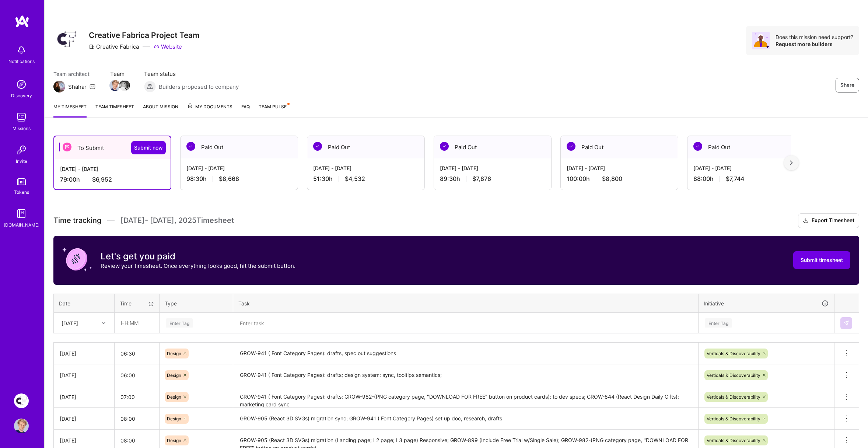 The height and width of the screenshot is (448, 868). What do you see at coordinates (103, 323) in the screenshot?
I see `i: icon Chevron` at bounding box center [103, 323].